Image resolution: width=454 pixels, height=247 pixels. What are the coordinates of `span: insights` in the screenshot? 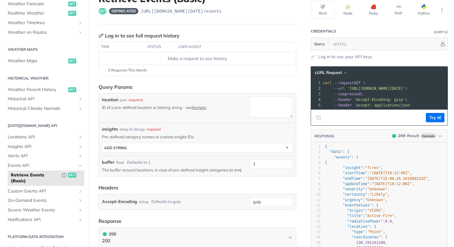 It's located at (110, 129).